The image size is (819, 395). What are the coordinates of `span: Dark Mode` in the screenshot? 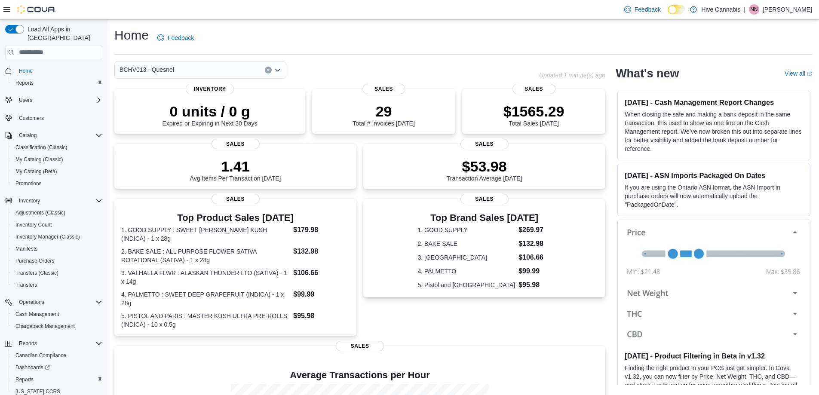 It's located at (667, 14).